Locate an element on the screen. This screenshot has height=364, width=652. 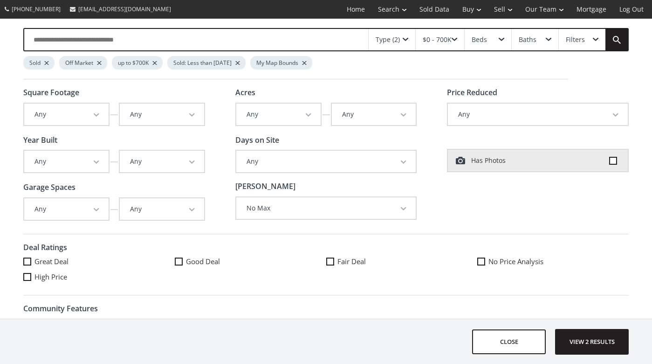
label: Great Deal is located at coordinates (99, 261).